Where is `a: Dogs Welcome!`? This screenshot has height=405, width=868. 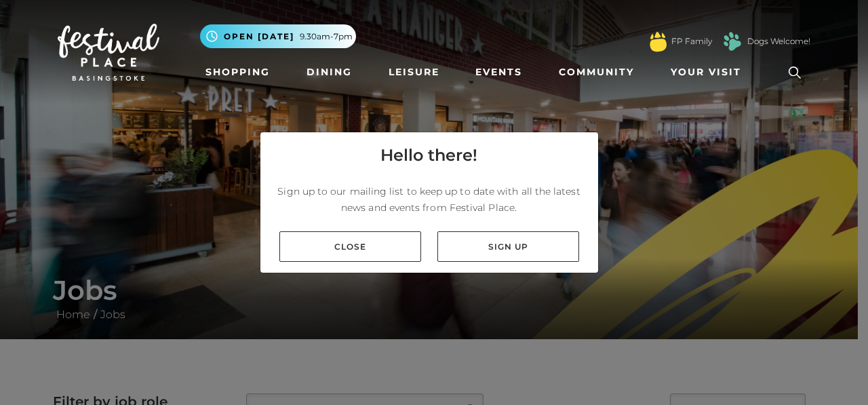 a: Dogs Welcome! is located at coordinates (779, 41).